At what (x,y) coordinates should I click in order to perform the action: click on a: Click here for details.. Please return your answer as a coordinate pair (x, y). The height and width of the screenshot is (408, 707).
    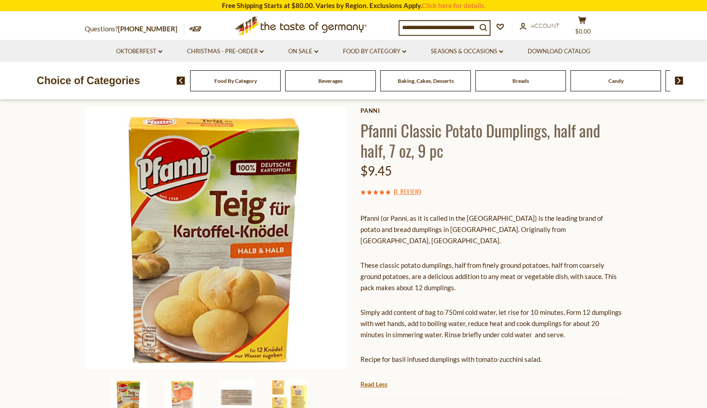
    Looking at the image, I should click on (454, 5).